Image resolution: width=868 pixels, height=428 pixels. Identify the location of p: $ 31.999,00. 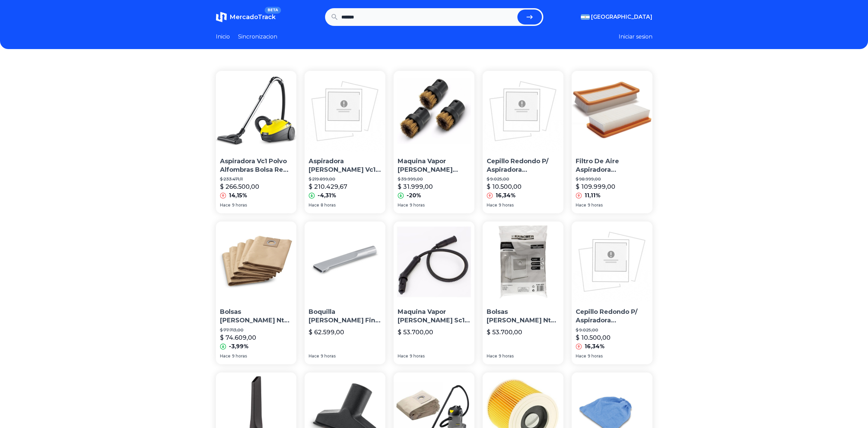
(415, 187).